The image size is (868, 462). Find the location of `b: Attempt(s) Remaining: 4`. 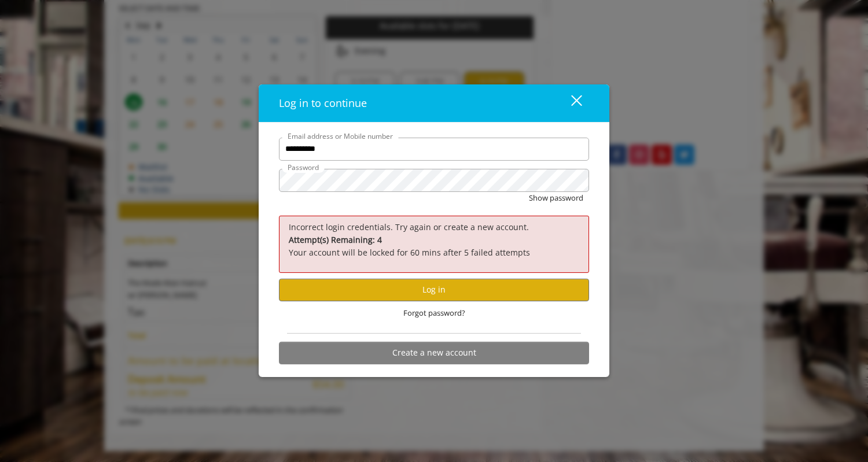

b: Attempt(s) Remaining: 4 is located at coordinates (335, 240).